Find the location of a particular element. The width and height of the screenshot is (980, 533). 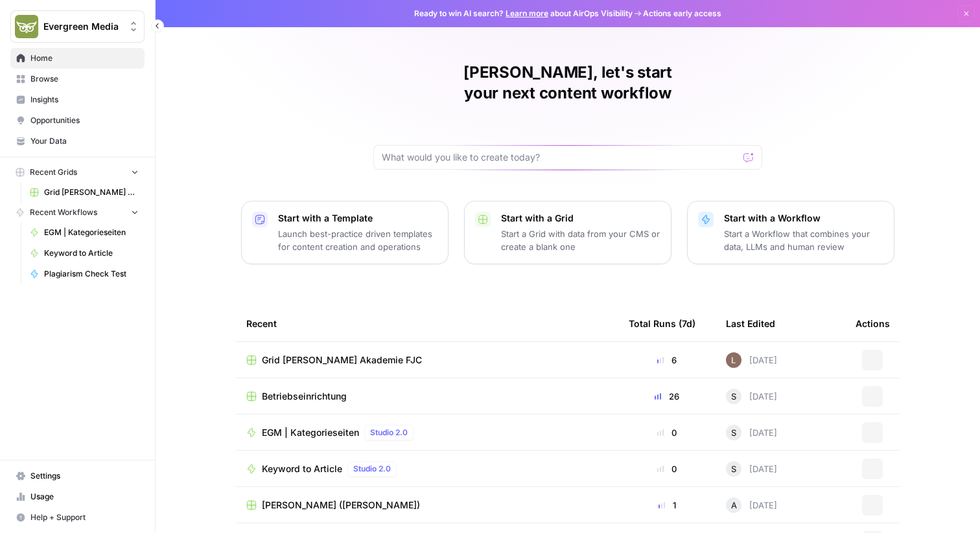

div: 26 is located at coordinates (667, 396).